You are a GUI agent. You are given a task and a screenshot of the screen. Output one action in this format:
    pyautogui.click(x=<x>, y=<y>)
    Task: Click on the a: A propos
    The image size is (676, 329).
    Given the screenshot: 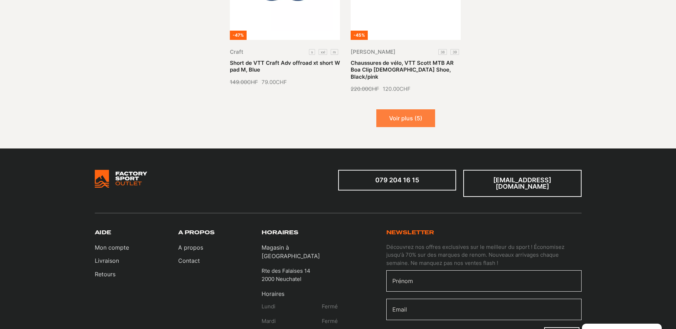 What is the action you would take?
    pyautogui.click(x=191, y=248)
    